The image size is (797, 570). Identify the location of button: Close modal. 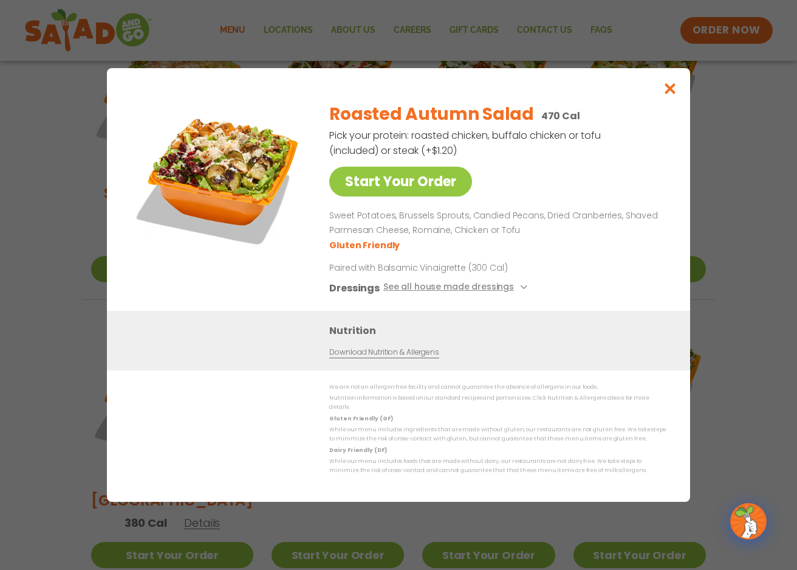
(670, 88).